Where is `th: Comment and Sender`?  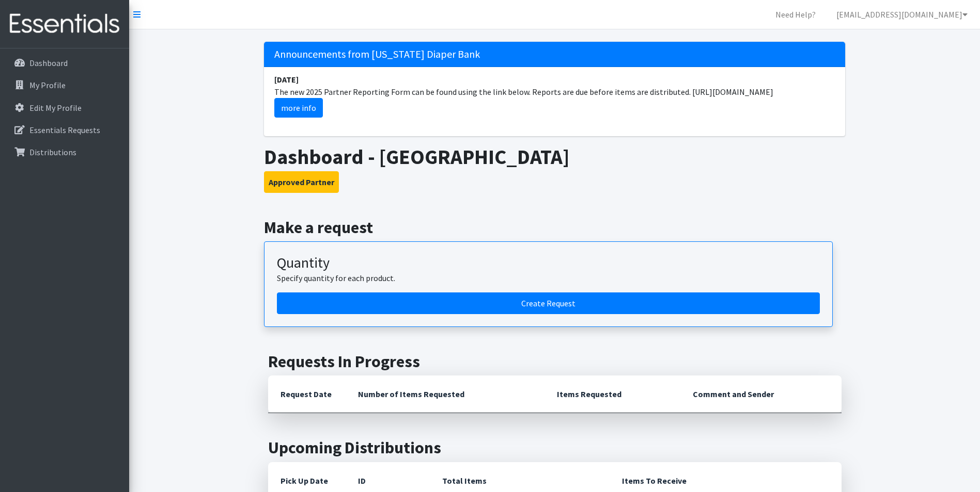
th: Comment and Sender is located at coordinates (760, 394).